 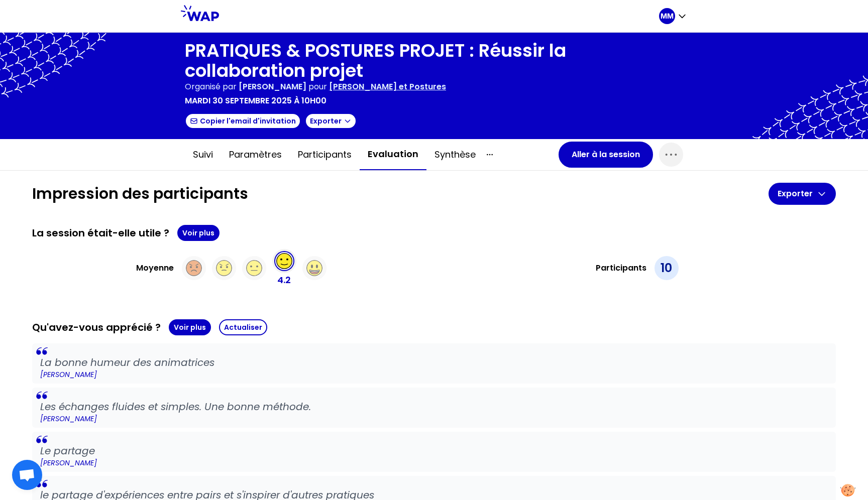 I want to click on div: La session était-elle utile ?, so click(x=434, y=233).